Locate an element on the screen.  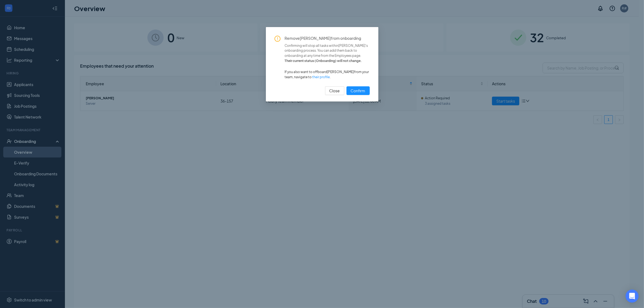
span: Close is located at coordinates (334, 90).